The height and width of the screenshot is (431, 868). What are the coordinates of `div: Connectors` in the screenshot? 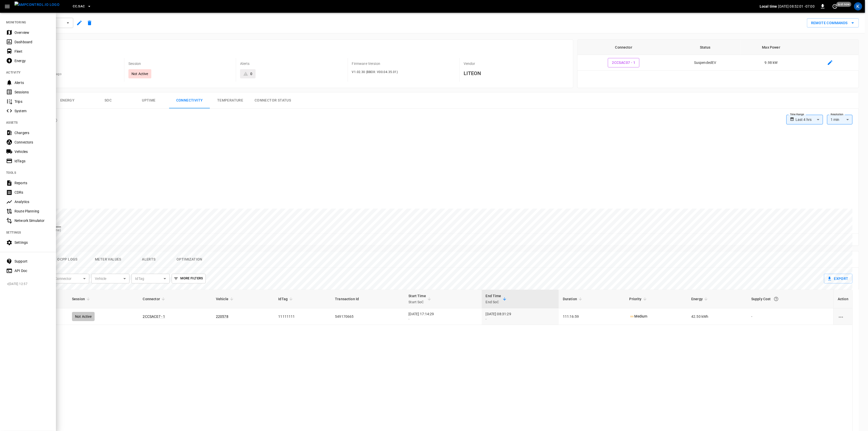 It's located at (32, 142).